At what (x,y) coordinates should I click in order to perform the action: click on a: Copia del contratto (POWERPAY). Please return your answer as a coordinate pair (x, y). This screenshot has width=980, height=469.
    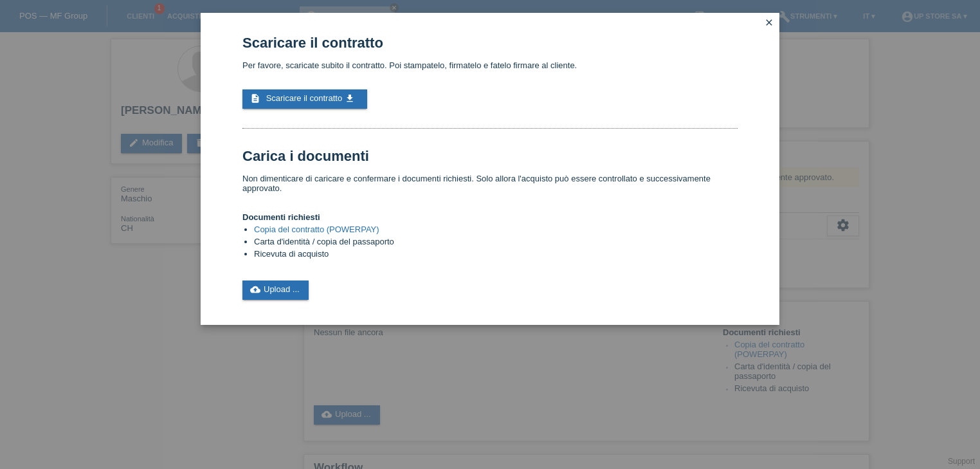
    Looking at the image, I should click on (316, 229).